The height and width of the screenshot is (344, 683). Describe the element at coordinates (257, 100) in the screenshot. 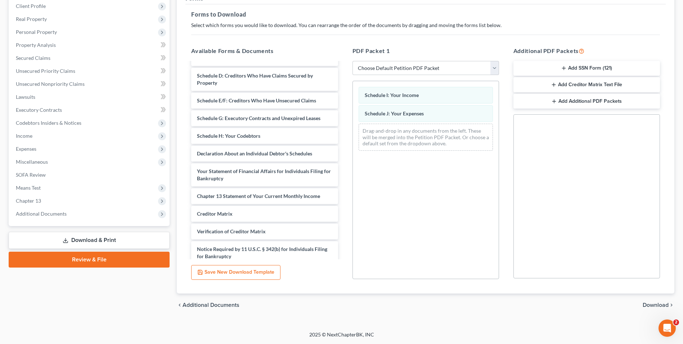

I see `span: Schedule E/F: Creditors Who Have Unsecured Claims` at that location.